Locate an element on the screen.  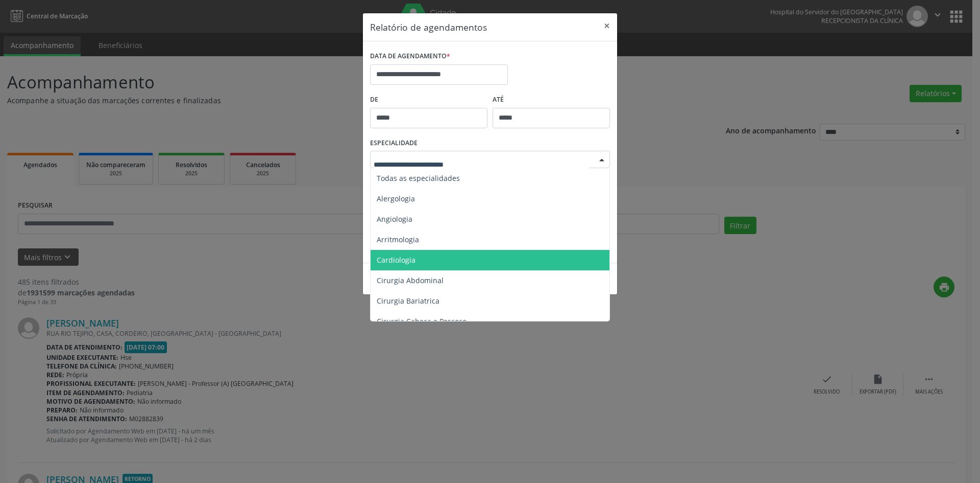
label: ESPECIALIDADE is located at coordinates (393, 143).